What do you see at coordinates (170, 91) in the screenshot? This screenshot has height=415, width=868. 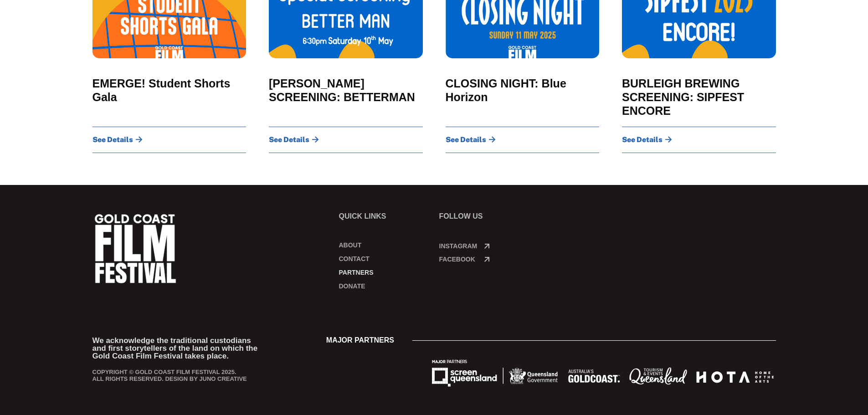 I see `span: EMERGE! Student Shorts Gala` at bounding box center [170, 91].